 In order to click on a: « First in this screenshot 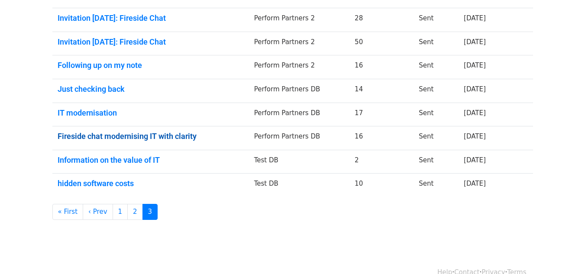, I will do `click(68, 212)`.